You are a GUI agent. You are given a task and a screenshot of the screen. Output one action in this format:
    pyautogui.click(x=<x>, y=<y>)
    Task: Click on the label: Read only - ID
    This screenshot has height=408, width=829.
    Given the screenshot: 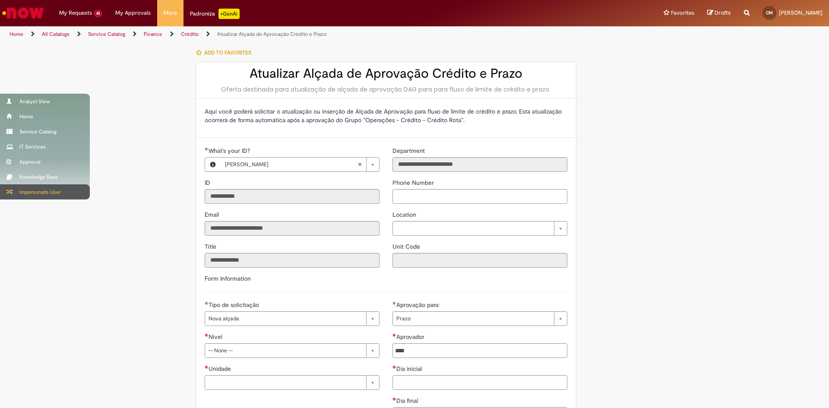 What is the action you would take?
    pyautogui.click(x=208, y=183)
    